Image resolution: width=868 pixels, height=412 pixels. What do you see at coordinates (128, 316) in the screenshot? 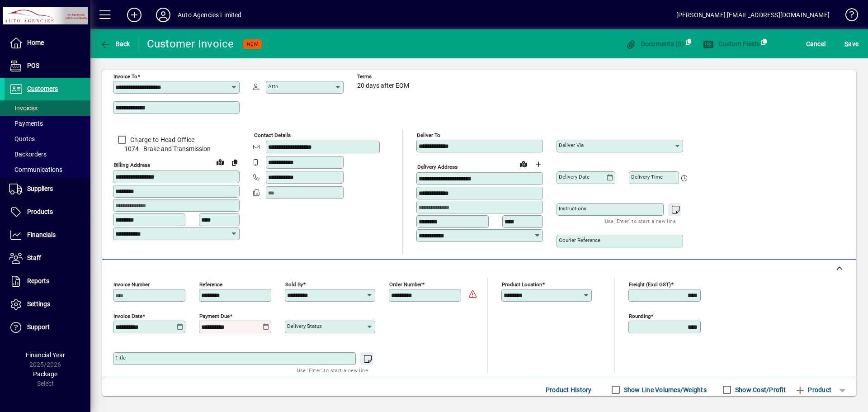
I see `mat-label: Invoice date` at bounding box center [128, 316].